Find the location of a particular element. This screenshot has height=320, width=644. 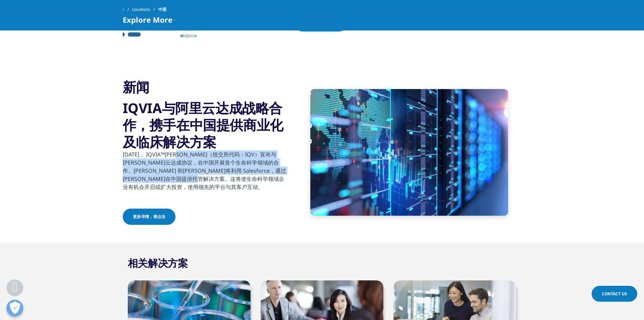

a: Contact Us is located at coordinates (614, 294).